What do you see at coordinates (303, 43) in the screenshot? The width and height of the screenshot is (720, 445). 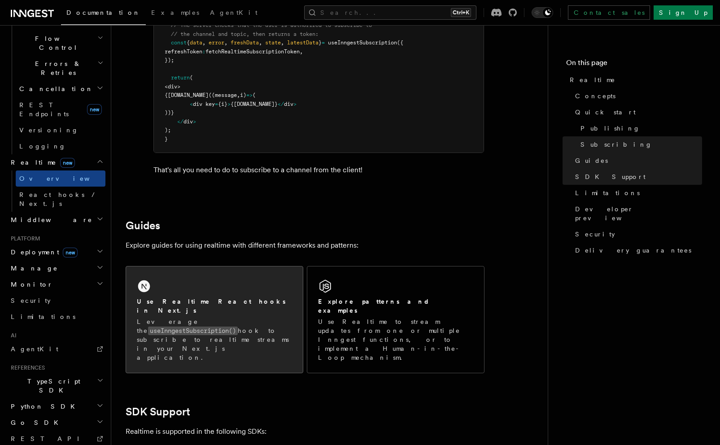 I see `span: latestData` at bounding box center [303, 43].